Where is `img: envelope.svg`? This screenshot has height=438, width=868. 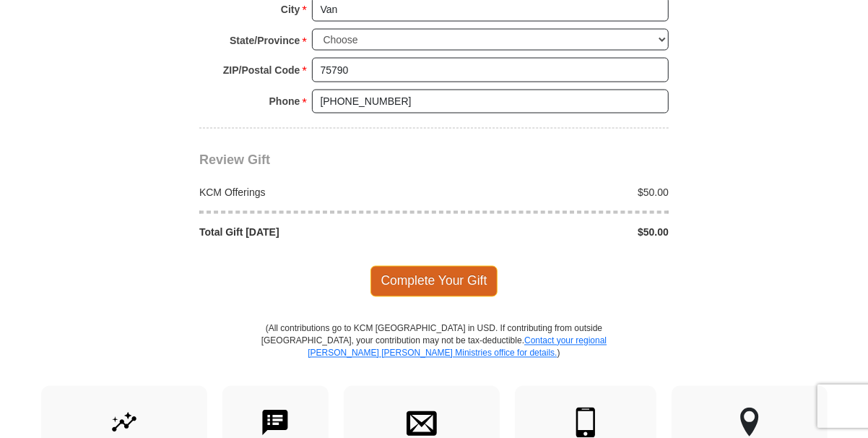 img: envelope.svg is located at coordinates (422, 423).